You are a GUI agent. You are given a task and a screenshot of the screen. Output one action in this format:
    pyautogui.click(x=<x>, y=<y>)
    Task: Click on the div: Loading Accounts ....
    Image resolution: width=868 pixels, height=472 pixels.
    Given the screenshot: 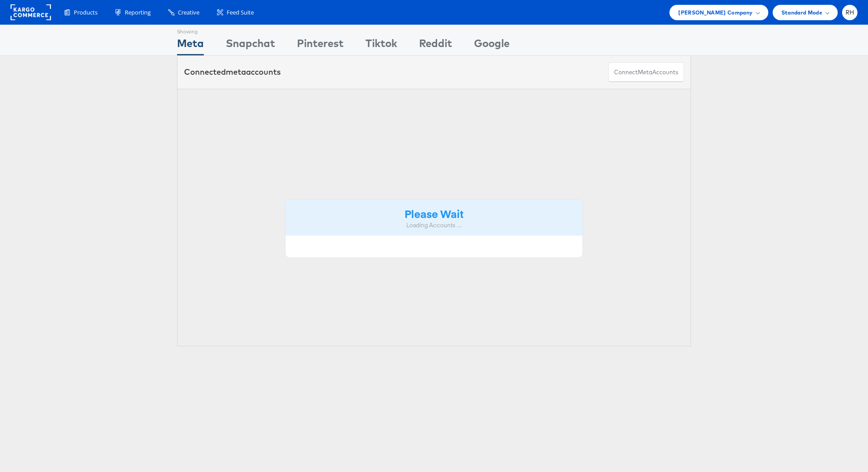 What is the action you would take?
    pyautogui.click(x=434, y=225)
    